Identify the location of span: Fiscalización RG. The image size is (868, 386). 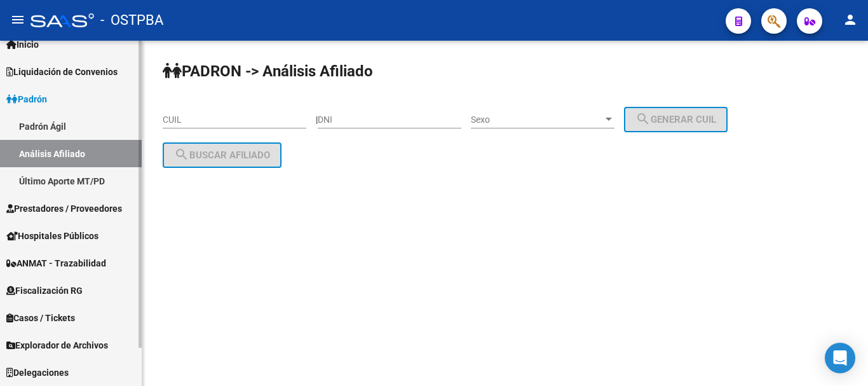
(45, 291).